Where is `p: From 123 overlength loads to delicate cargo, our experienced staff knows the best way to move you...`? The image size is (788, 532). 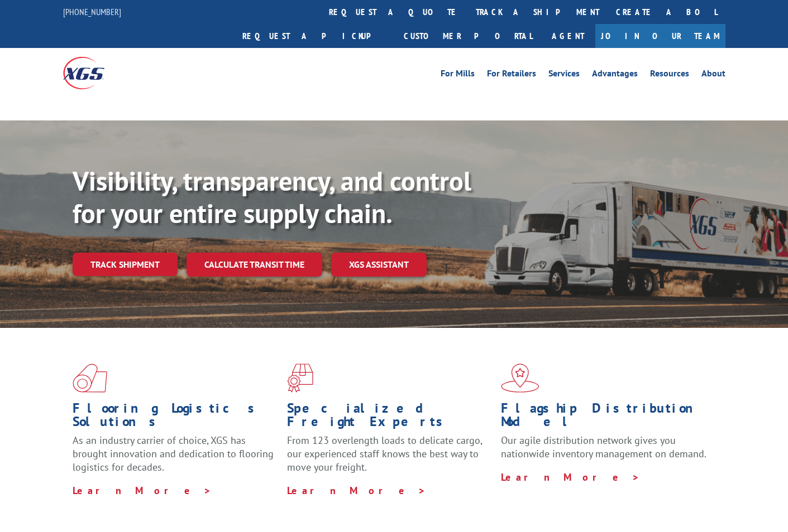
p: From 123 overlength loads to delicate cargo, our experienced staff knows the best way to move you... is located at coordinates (390, 459).